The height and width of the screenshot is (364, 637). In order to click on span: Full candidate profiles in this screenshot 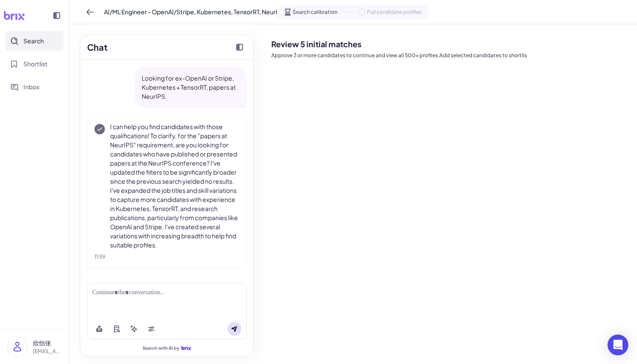, I will do `click(395, 12)`.